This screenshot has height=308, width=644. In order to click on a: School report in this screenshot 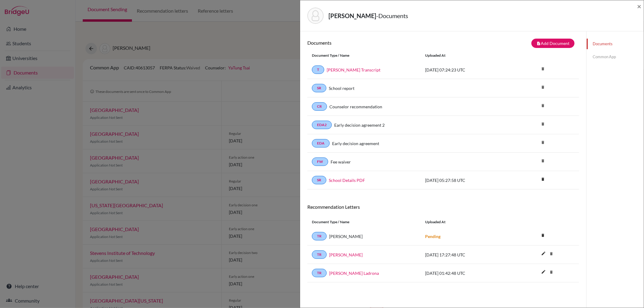, I will do `click(341, 88)`.